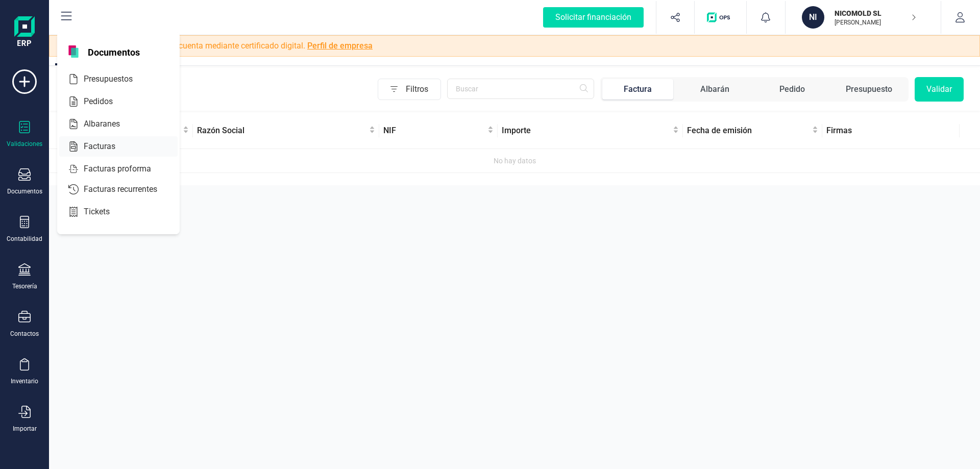 This screenshot has width=980, height=469. Describe the element at coordinates (116, 79) in the screenshot. I see `span: Presupuestos` at that location.